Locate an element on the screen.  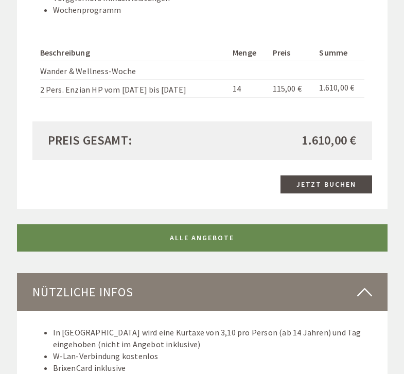
li: Wochenprogramm is located at coordinates (213, 10).